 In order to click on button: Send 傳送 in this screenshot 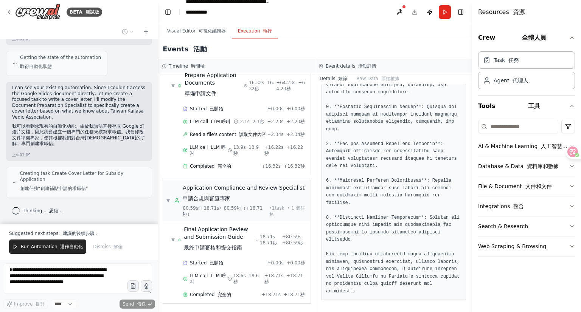, I will do `click(137, 304)`.